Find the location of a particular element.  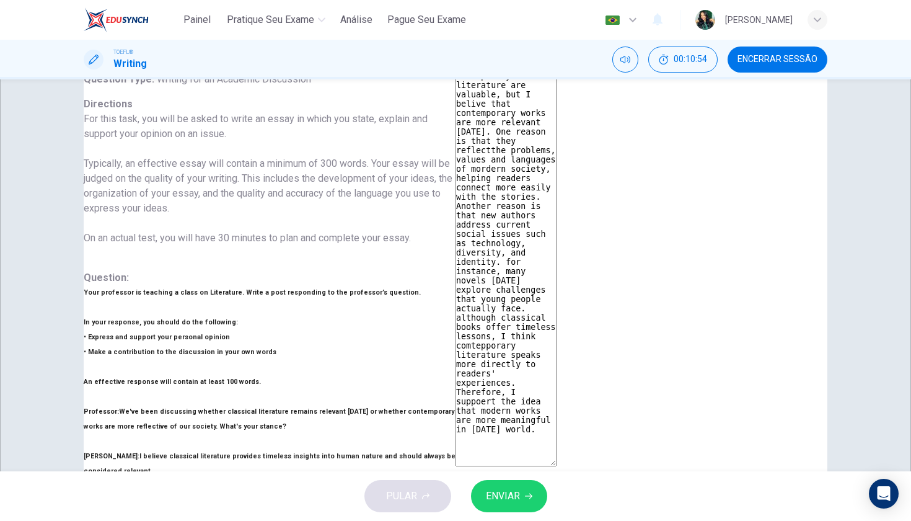

h6: Question Type : is located at coordinates (270, 79).